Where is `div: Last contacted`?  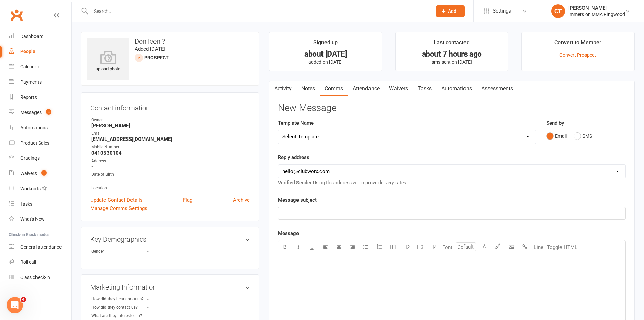 div: Last contacted is located at coordinates (452, 44).